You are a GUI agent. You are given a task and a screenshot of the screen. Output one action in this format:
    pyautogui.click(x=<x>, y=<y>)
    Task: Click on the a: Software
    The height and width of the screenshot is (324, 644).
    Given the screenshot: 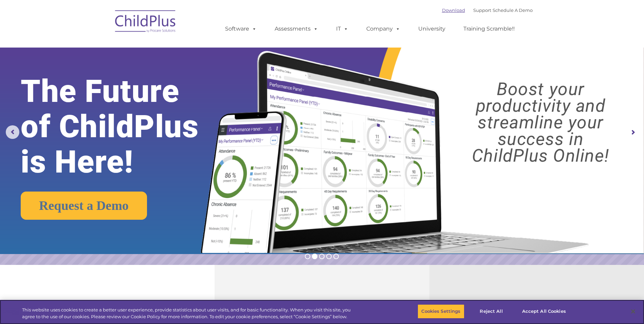 What is the action you would take?
    pyautogui.click(x=241, y=29)
    